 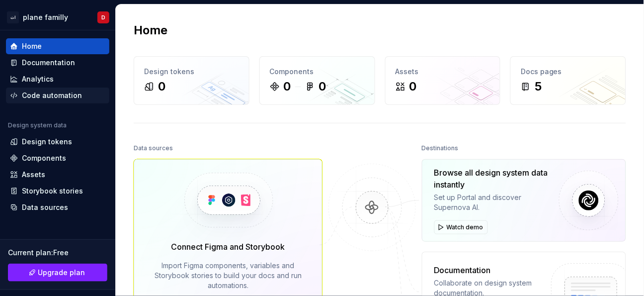 I want to click on span: Watch demo, so click(x=465, y=227).